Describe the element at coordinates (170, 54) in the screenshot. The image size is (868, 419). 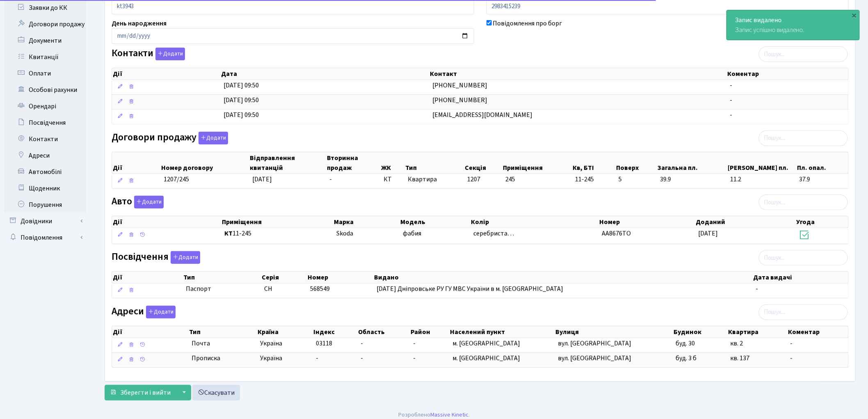
I see `button: Контакти` at that location.